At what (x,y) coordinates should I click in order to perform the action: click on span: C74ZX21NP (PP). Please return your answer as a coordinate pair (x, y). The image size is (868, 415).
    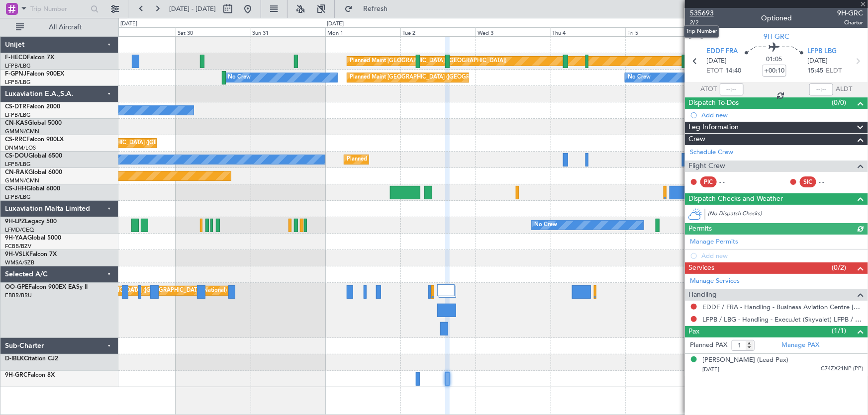
    Looking at the image, I should click on (842, 369).